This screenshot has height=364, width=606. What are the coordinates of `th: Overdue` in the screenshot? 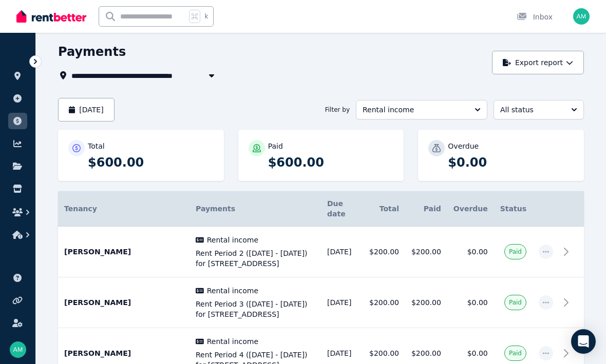 It's located at (470, 209).